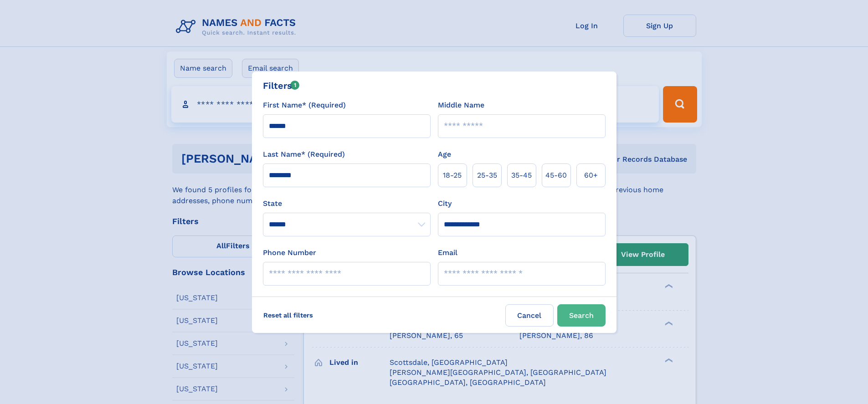  Describe the element at coordinates (521, 176) in the screenshot. I see `span: 35‑45` at that location.